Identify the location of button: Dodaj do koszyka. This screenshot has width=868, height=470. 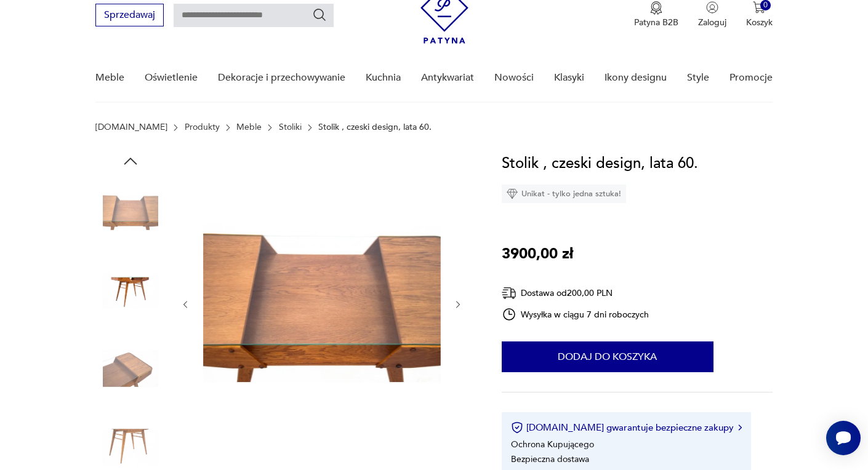
(607, 357).